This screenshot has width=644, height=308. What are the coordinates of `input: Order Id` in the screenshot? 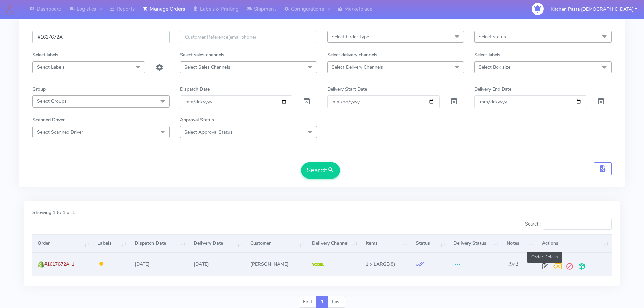 It's located at (101, 37).